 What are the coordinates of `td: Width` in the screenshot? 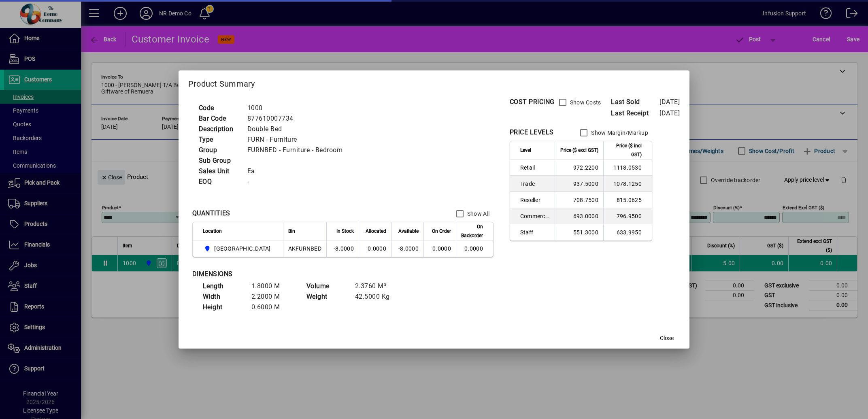 It's located at (223, 297).